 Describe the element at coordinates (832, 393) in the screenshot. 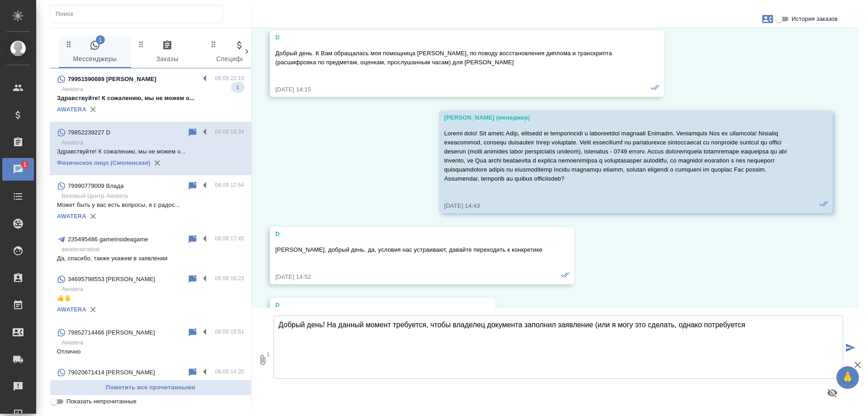

I see `button: Предпросмотр` at that location.